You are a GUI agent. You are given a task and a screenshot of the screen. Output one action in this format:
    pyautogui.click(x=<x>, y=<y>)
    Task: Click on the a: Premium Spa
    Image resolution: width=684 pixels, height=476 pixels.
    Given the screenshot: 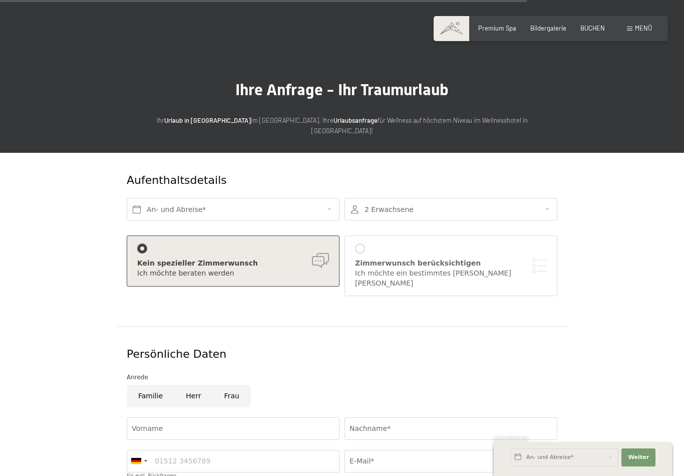 What is the action you would take?
    pyautogui.click(x=498, y=28)
    